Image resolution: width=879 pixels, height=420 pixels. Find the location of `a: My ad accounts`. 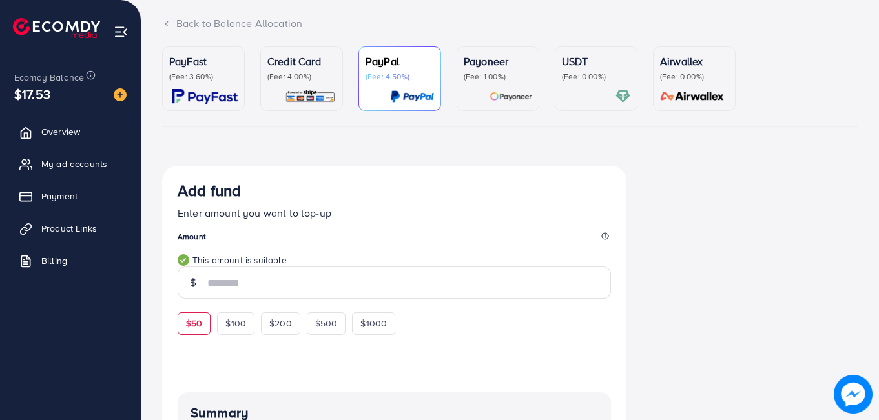

a: My ad accounts is located at coordinates (70, 164).